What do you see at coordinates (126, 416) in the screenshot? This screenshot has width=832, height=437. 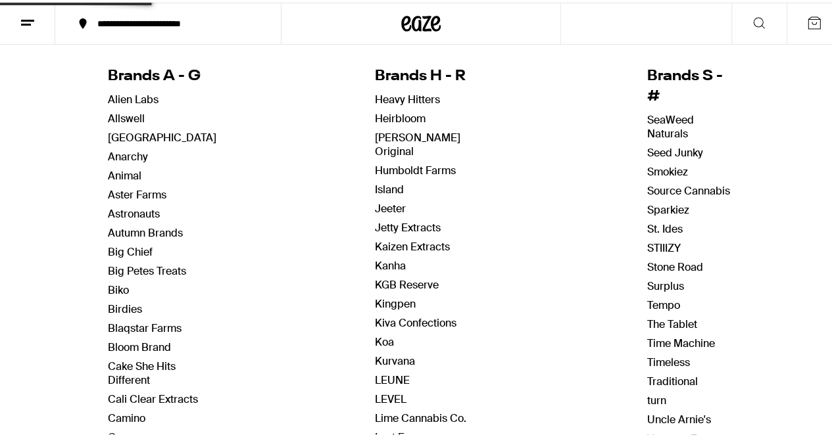 I see `a: Camino` at bounding box center [126, 416].